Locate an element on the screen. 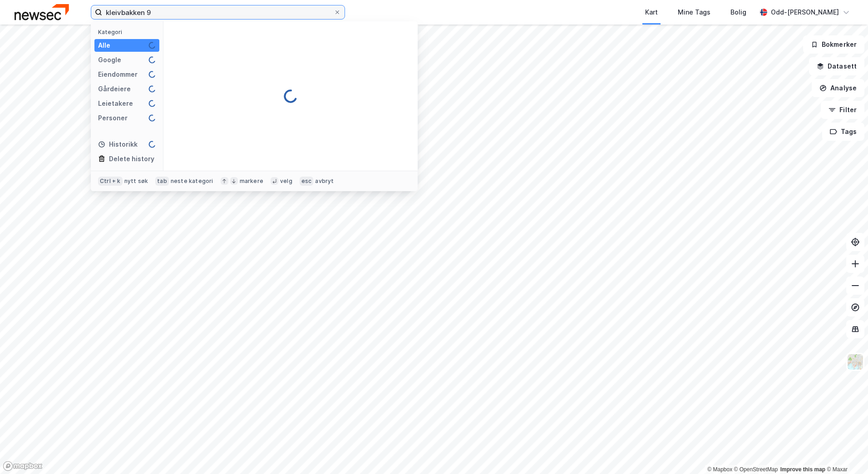 The width and height of the screenshot is (868, 474). div: Delete history is located at coordinates (131, 159).